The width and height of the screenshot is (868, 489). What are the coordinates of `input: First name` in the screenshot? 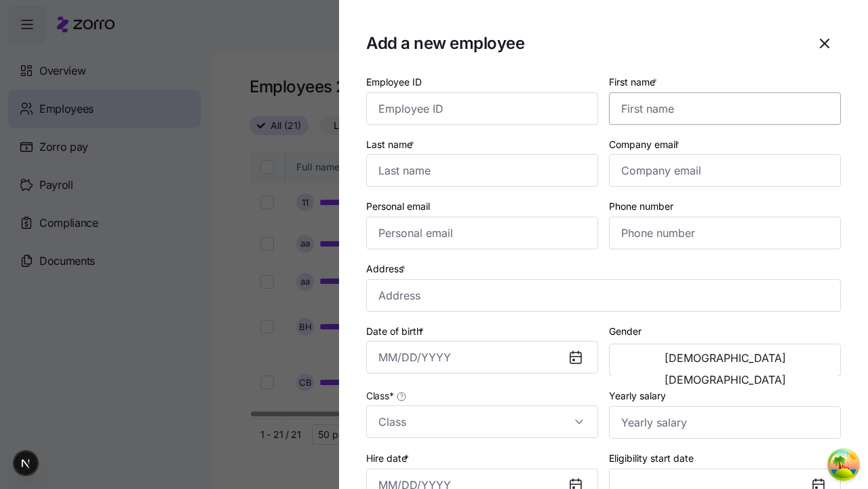 It's located at (725, 109).